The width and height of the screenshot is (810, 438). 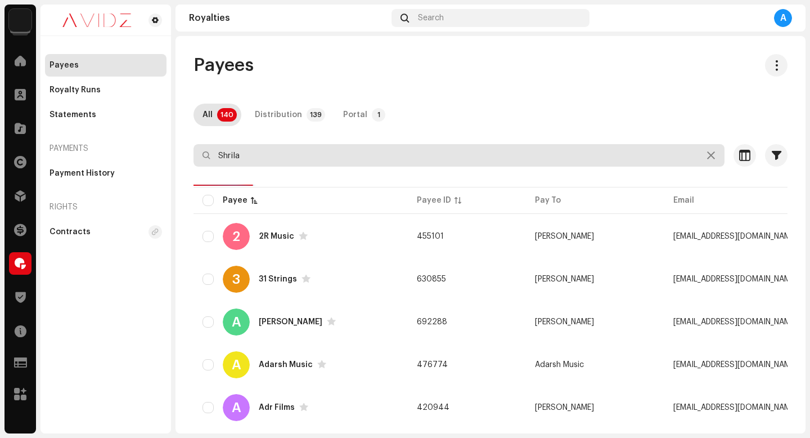 What do you see at coordinates (106, 207) in the screenshot?
I see `re-a-nav-header: Rights` at bounding box center [106, 207].